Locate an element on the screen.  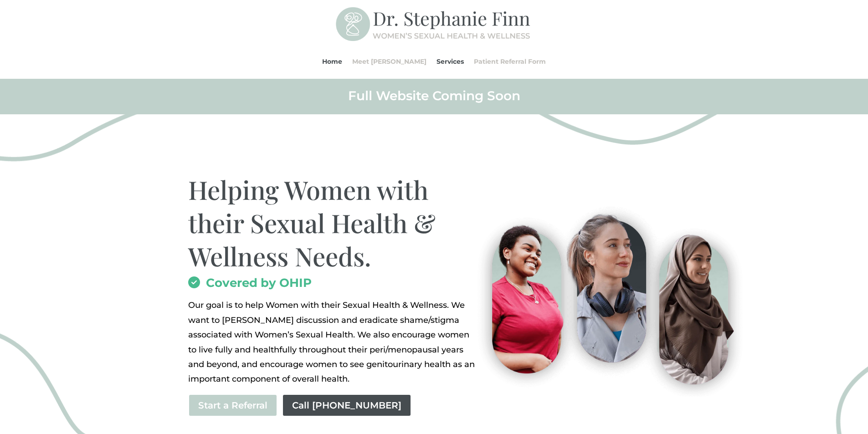
a: Home is located at coordinates (332, 62).